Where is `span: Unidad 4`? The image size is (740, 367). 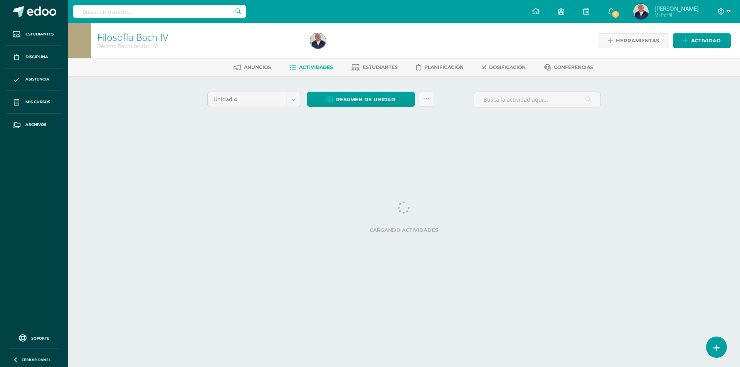
span: Unidad 4 is located at coordinates (247, 99).